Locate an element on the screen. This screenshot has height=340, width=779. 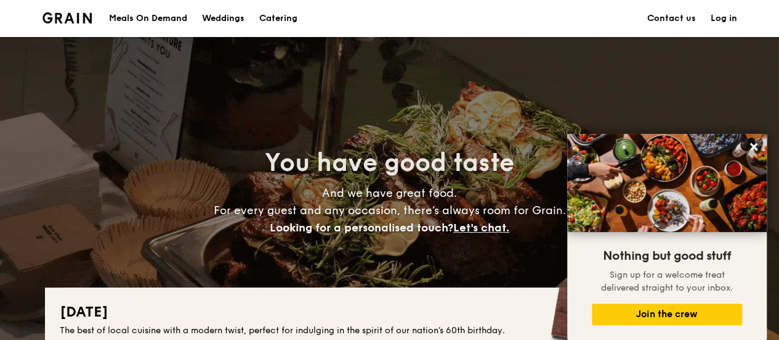
div: The best of local cuisine with a modern twist, perfect for indulging in the spirit of our nation’... is located at coordinates (390, 330).